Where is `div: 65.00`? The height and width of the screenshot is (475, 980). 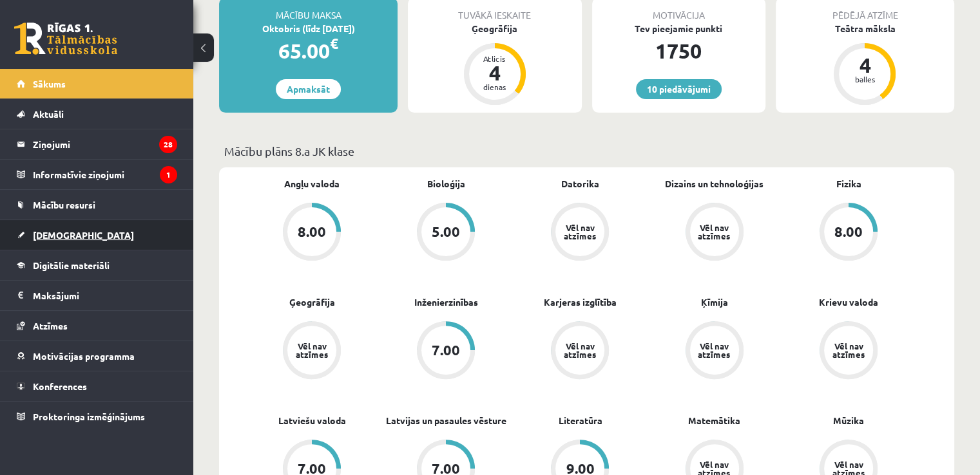
div: 65.00 is located at coordinates (308, 51).